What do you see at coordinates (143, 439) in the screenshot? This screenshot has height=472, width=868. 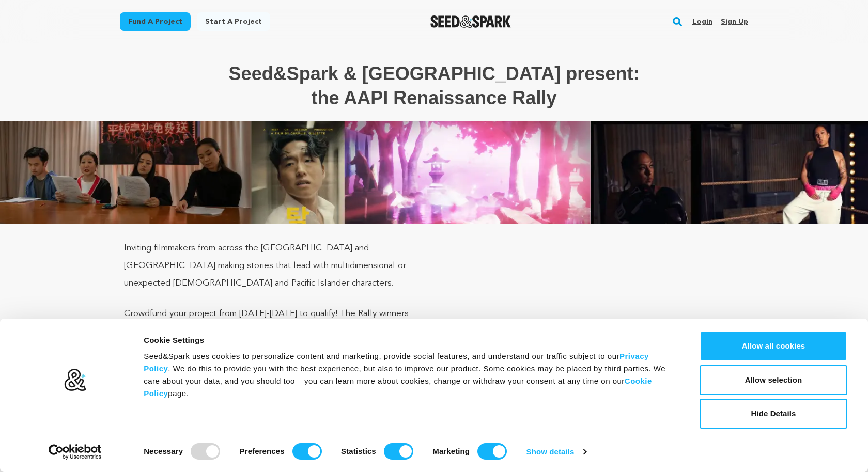 I see `legend: Consent Selection` at bounding box center [143, 439].